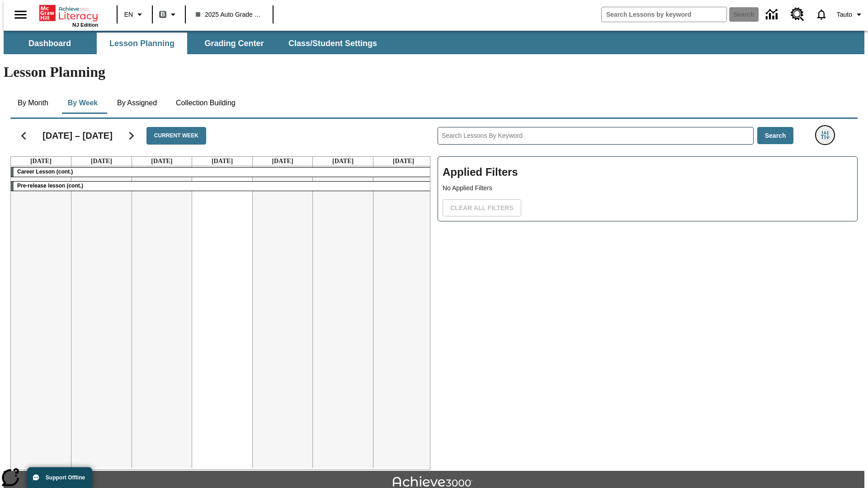 This screenshot has width=868, height=488. Describe the element at coordinates (850, 14) in the screenshot. I see `button: Profile/Settings` at that location.